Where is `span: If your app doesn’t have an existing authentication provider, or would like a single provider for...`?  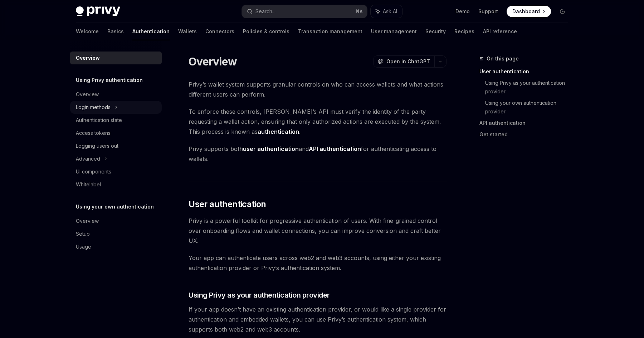 span: If your app doesn’t have an existing authentication provider, or would like a single provider for... is located at coordinates (318, 320).